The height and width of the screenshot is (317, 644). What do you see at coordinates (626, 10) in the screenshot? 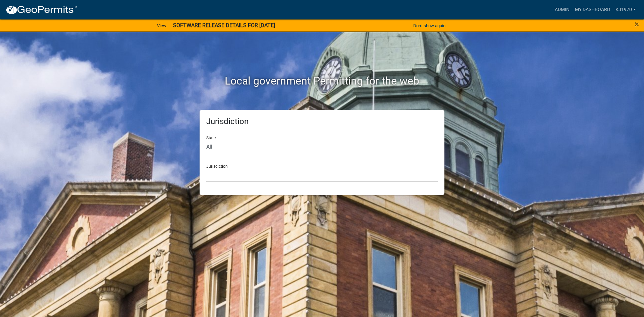
I see `a: kj1970` at bounding box center [626, 10].